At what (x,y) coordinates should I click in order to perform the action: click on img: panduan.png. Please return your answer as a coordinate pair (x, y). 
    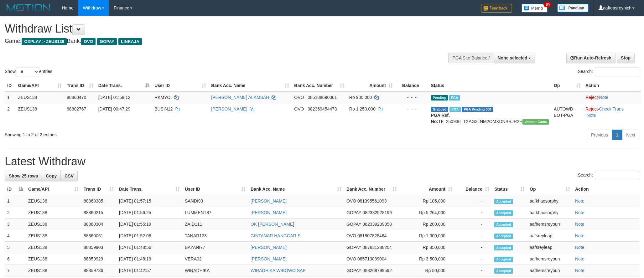
    Looking at the image, I should click on (573, 8).